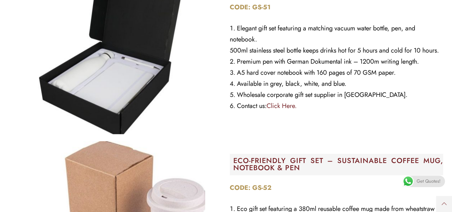 The image size is (452, 212). Describe the element at coordinates (336, 84) in the screenshot. I see `li: Available in grey, black, white, and blue.` at that location.